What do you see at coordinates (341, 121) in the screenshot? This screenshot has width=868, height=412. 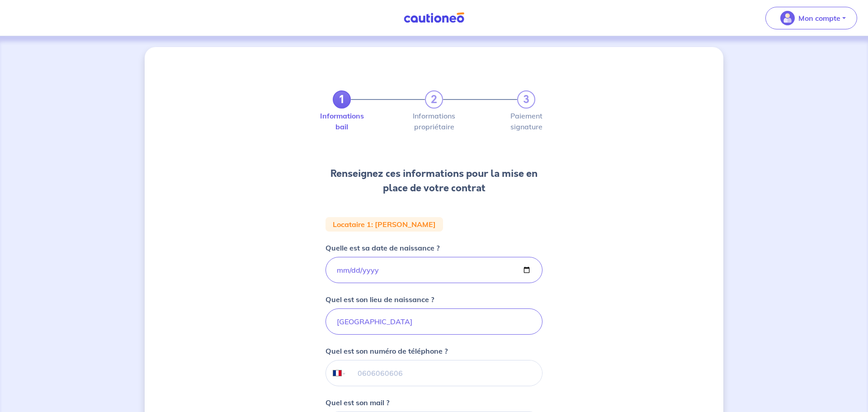 I see `label: Informations bail` at bounding box center [341, 121].